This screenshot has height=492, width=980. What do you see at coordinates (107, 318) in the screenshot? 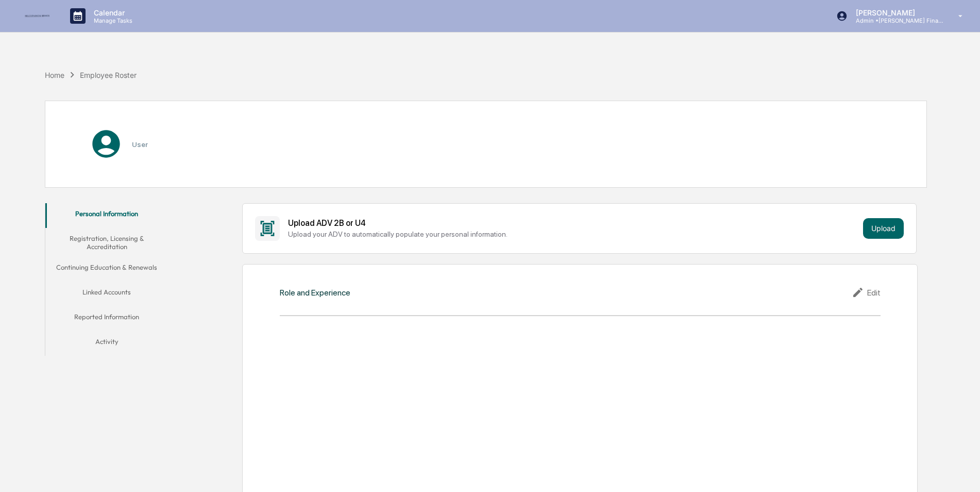
I see `button: Reported Information` at bounding box center [107, 318].